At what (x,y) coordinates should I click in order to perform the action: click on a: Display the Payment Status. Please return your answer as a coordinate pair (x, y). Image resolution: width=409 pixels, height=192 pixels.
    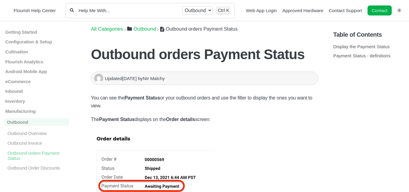
    Looking at the image, I should click on (362, 46).